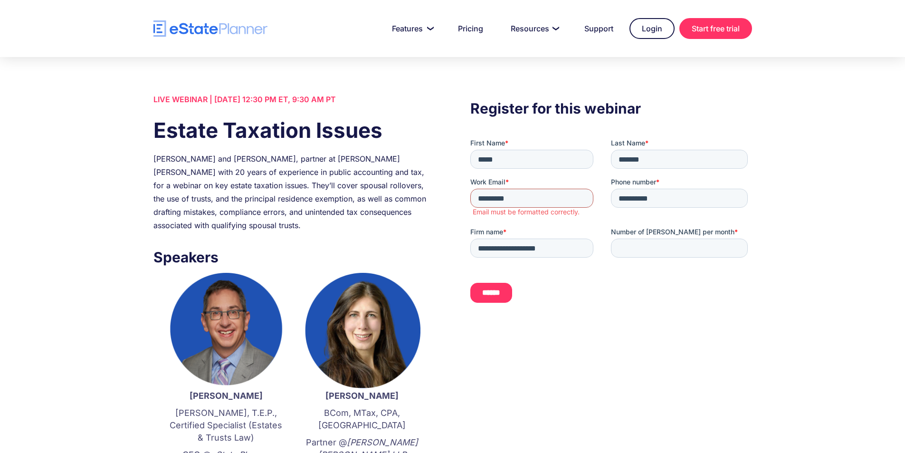 The image size is (905, 453). What do you see at coordinates (163, 43) in the screenshot?
I see `span: Phone number` at bounding box center [163, 43].